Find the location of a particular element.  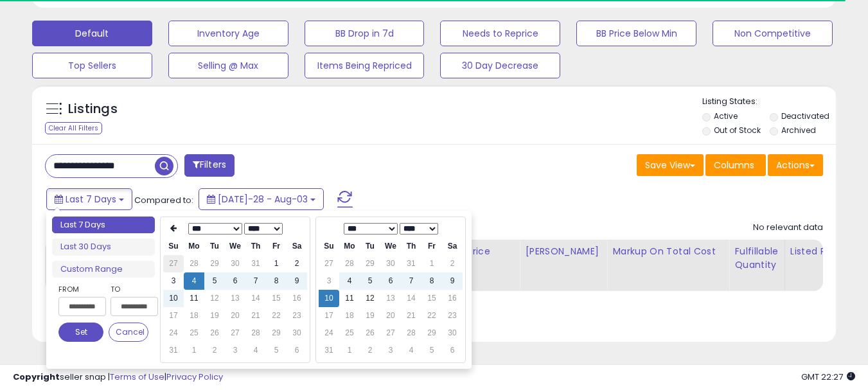

button: Cancel is located at coordinates (129, 332).